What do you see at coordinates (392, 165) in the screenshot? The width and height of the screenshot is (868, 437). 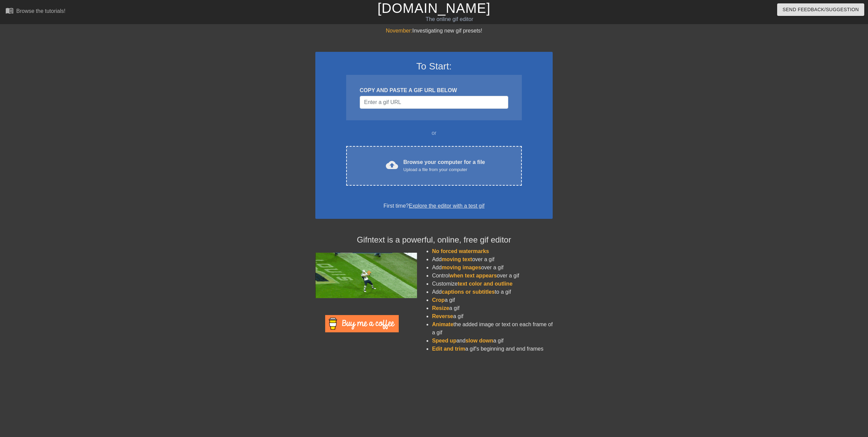 I see `span: cloud_upload` at bounding box center [392, 165].